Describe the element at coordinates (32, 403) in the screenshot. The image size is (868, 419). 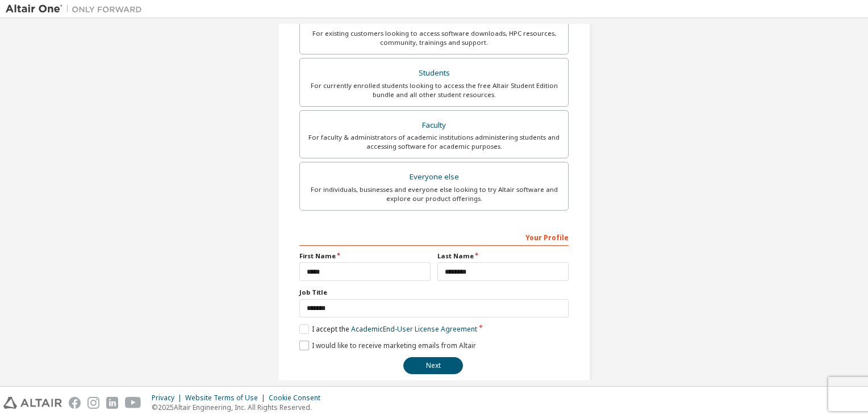
I see `img: altair_logo.svg` at that location.